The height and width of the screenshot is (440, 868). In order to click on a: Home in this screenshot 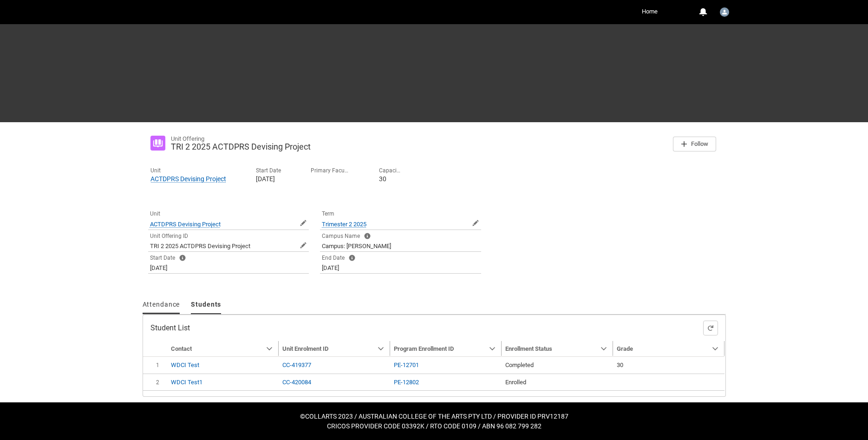, I will do `click(650, 11)`.